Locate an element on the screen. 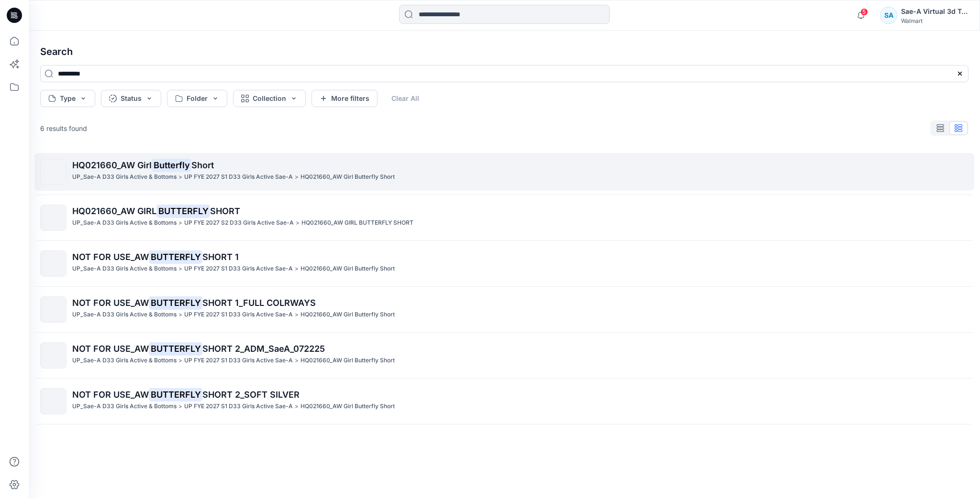  span: HQ021660_AW Girl is located at coordinates (112, 165).